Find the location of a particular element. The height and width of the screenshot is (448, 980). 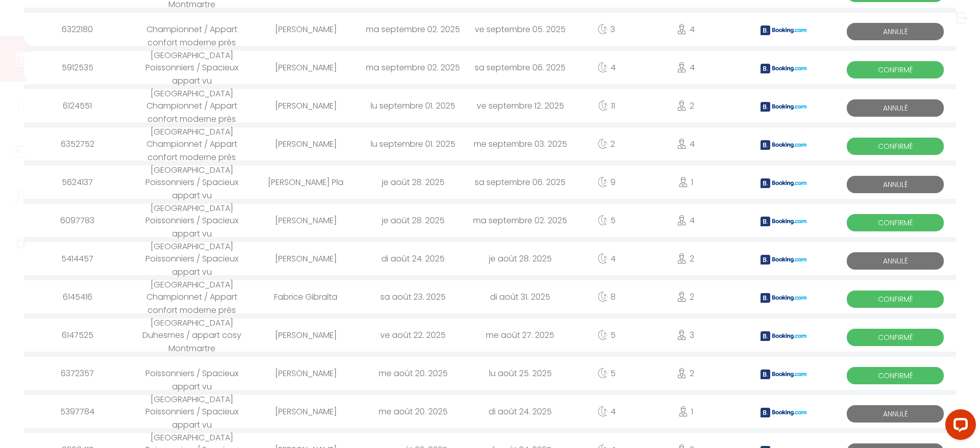

div: ve août 22. 2025 is located at coordinates (413, 335).